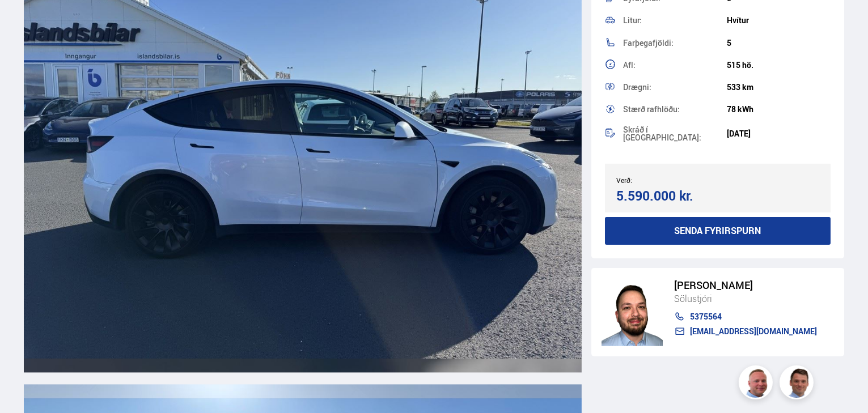 This screenshot has height=413, width=868. Describe the element at coordinates (779, 43) in the screenshot. I see `div: 5` at that location.